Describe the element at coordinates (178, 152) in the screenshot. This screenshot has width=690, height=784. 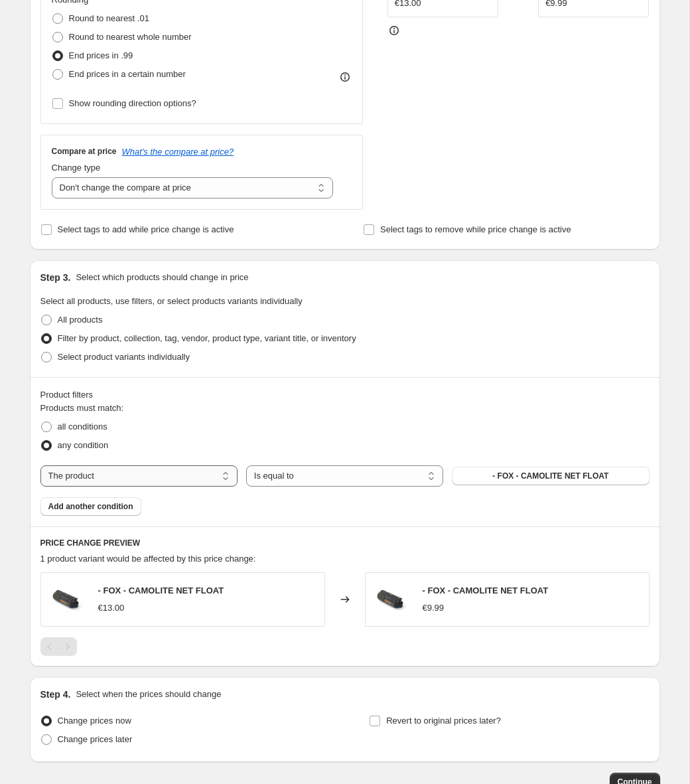
I see `button: What's the compare at price?` at that location.